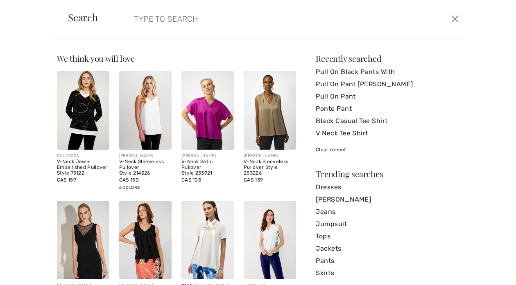 This screenshot has height=285, width=516. What do you see at coordinates (208, 111) in the screenshot?
I see `img: V-Neck Satin Pullover Style 253921. Black` at bounding box center [208, 111].